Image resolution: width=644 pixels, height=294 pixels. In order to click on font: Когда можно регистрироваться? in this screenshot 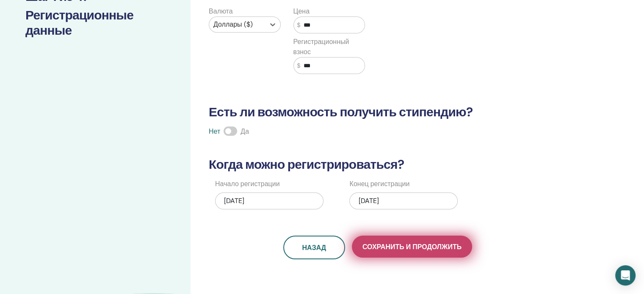, I will do `click(306, 164)`.